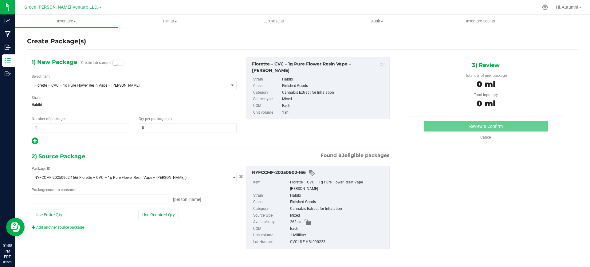 This screenshot has width=590, height=267. What do you see at coordinates (170, 21) in the screenshot?
I see `span: Plants` at bounding box center [170, 21].